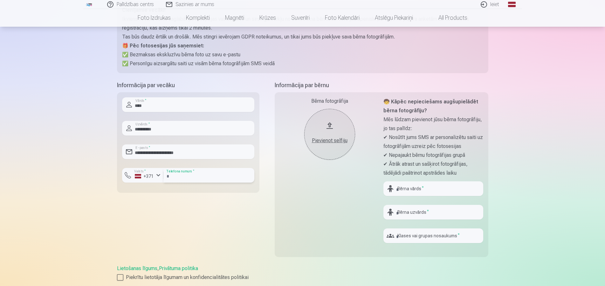 This screenshot has width=605, height=286. Describe the element at coordinates (140, 171) in the screenshot. I see `label: Valsts` at that location.